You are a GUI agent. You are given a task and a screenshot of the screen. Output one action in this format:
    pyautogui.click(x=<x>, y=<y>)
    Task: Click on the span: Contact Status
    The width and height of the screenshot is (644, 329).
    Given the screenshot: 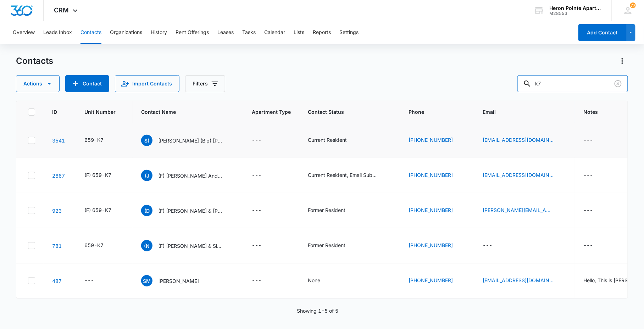 What is the action you would take?
    pyautogui.click(x=344, y=112)
    